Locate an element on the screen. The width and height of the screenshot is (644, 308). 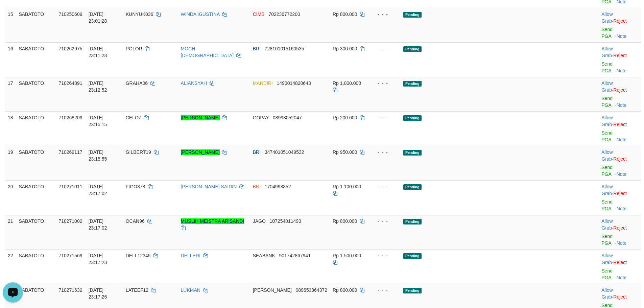
span: Copy 347401051049532 to clipboard is located at coordinates (284, 152).